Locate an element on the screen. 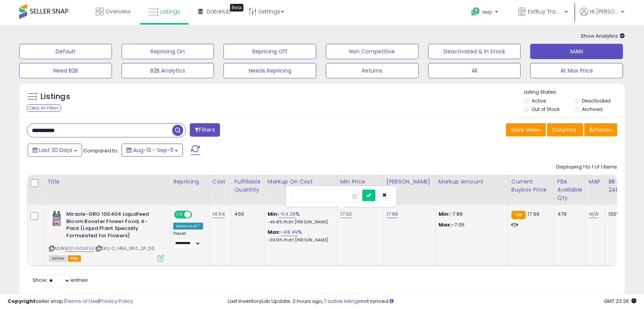  a: 17.00 is located at coordinates (346, 214).